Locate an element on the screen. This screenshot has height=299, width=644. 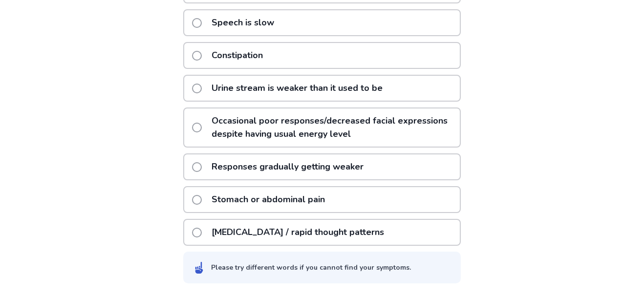
p: Occasional poor responses/decreased facial expressions despite having usual energy level is located at coordinates (333, 132).